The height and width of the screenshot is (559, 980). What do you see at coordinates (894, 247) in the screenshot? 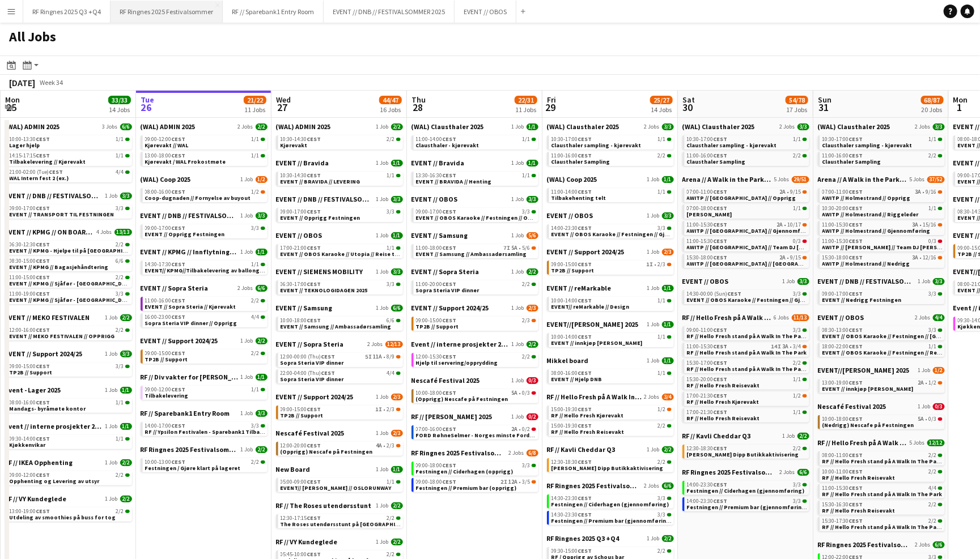
I see `span: AWITP // Holmestrand // Team DJ Walkie` at bounding box center [894, 247].